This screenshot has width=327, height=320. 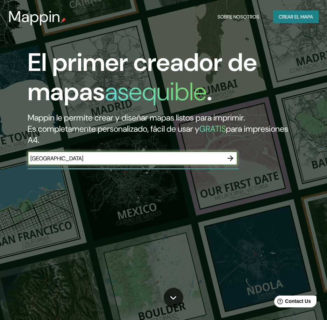 I want to click on font: Crear el mapa, so click(x=296, y=17).